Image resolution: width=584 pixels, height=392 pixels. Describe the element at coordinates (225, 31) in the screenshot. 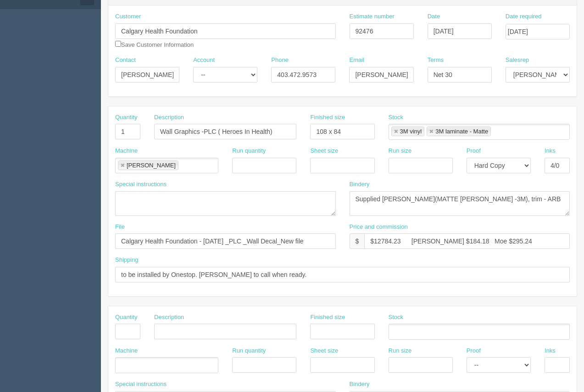

I see `div: Save Customer Information` at that location.